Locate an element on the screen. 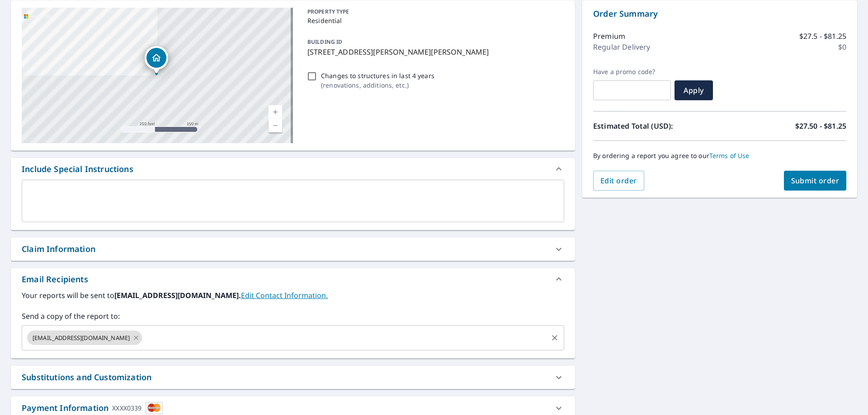 The width and height of the screenshot is (868, 415). a: Current Level 17, Zoom Out is located at coordinates (275, 126).